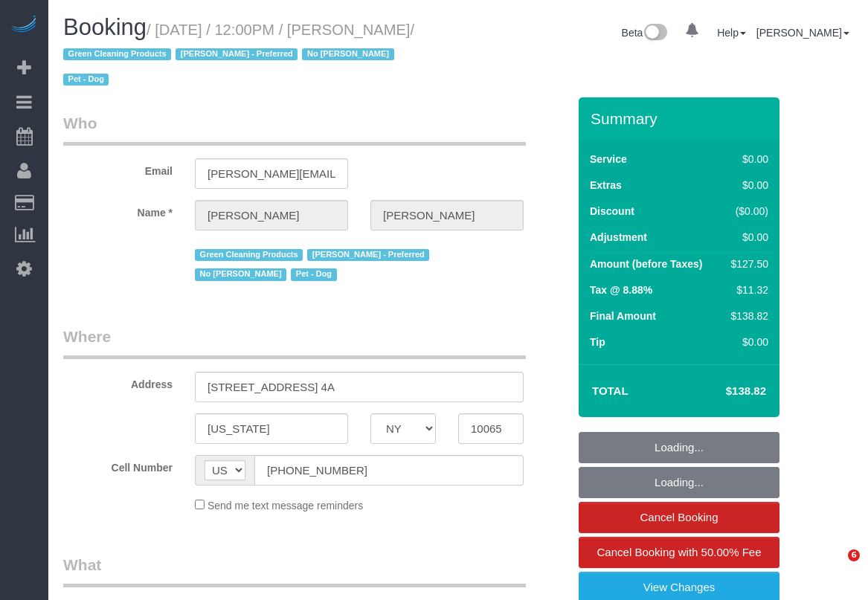 Image resolution: width=868 pixels, height=600 pixels. I want to click on legend: Where, so click(294, 342).